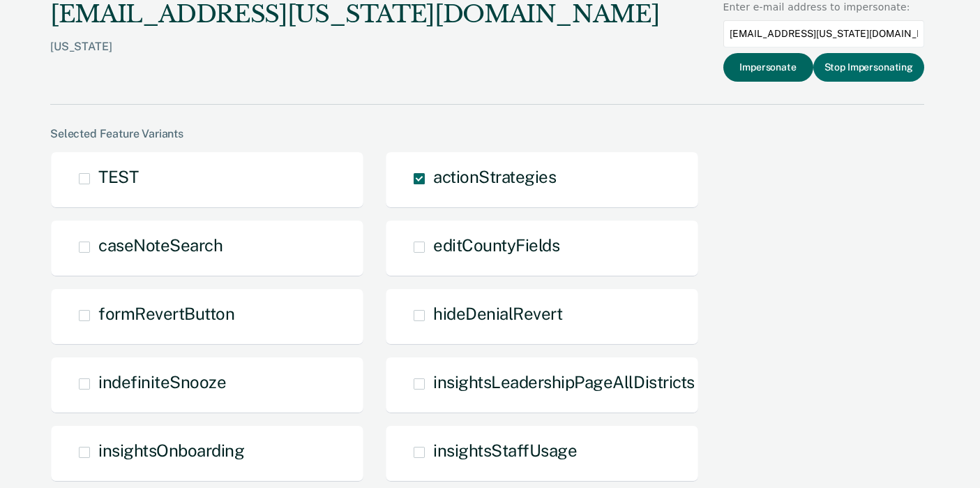  I want to click on span: indefiniteSnooze, so click(162, 381).